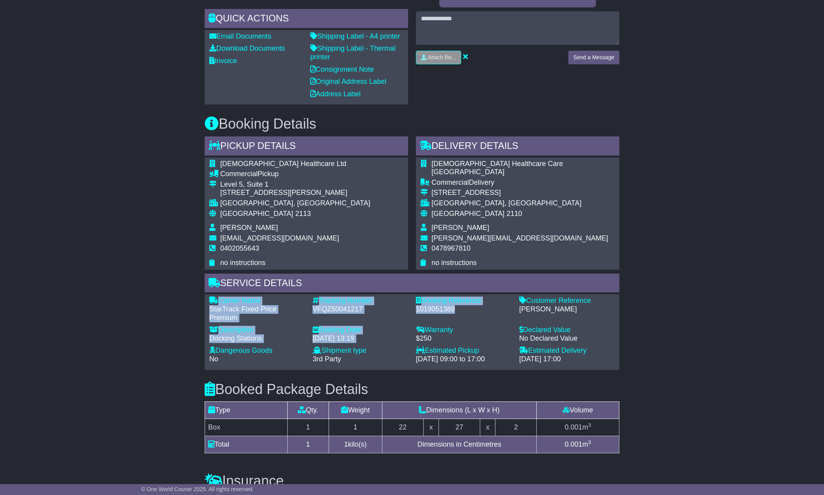 This screenshot has width=824, height=495. I want to click on div: Estimated Delivery, so click(567, 351).